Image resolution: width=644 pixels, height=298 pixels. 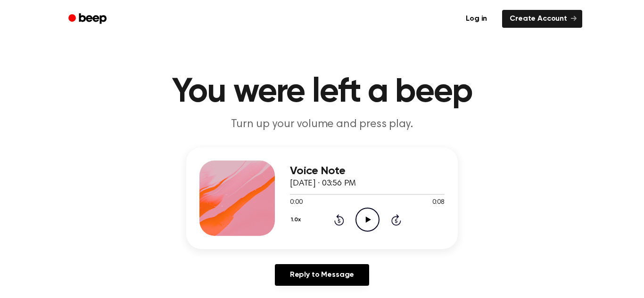 What do you see at coordinates (542, 19) in the screenshot?
I see `a: Create Account` at bounding box center [542, 19].